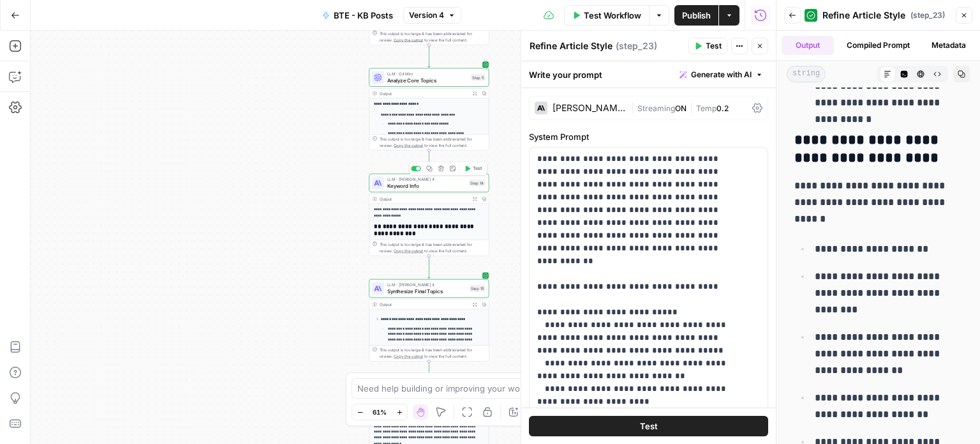 The image size is (980, 444). Describe the element at coordinates (429, 56) in the screenshot. I see `g: Edge from step_13 to step_5` at that location.